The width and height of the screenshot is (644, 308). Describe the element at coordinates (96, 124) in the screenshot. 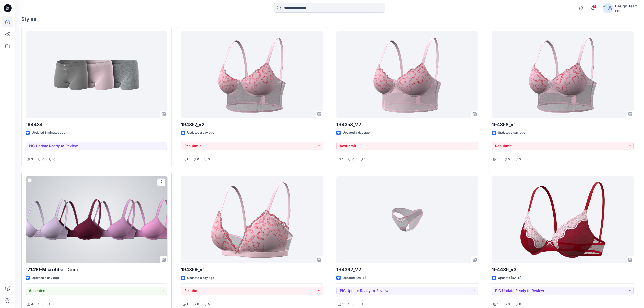

I see `p: 194434` at that location.